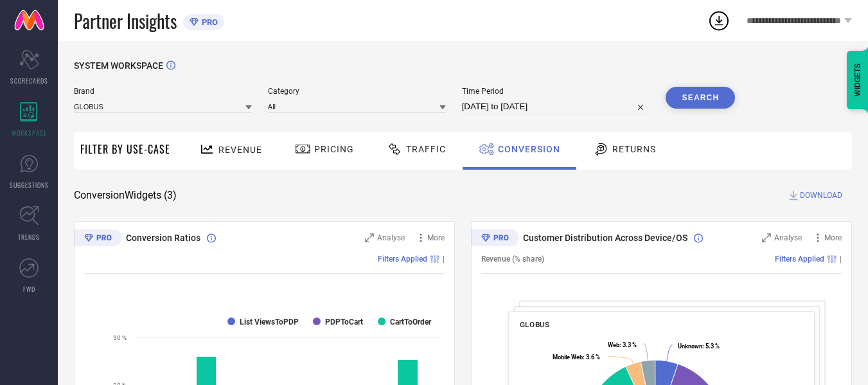 This screenshot has height=385, width=868. Describe the element at coordinates (719, 20) in the screenshot. I see `div: Open download list` at that location.